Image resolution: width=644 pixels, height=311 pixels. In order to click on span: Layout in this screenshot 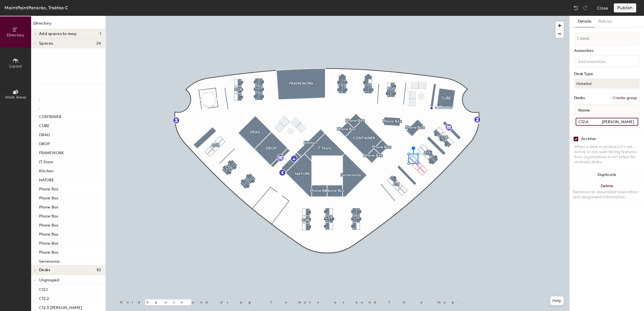, I will do `click(16, 66)`.